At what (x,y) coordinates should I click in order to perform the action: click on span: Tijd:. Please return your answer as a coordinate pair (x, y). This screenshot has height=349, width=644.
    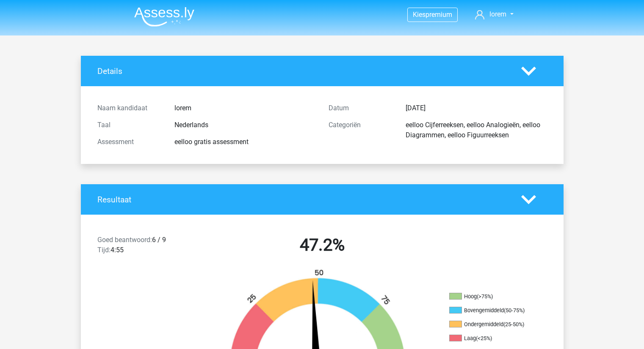
    Looking at the image, I should click on (104, 250).